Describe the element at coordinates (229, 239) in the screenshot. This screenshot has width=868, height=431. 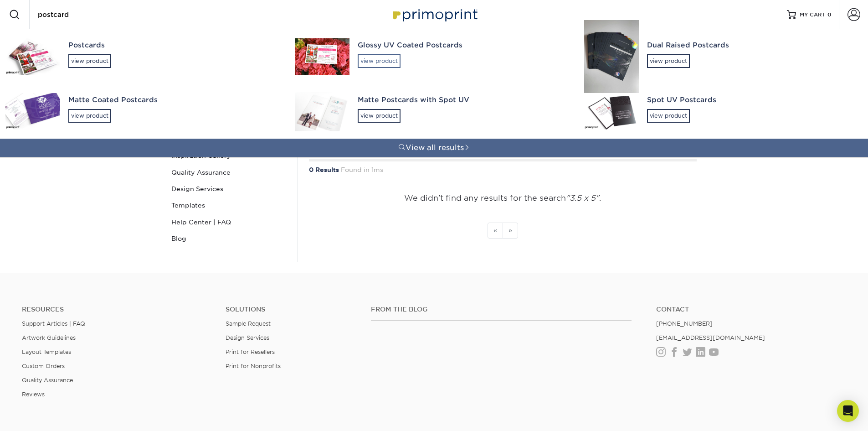
I see `a: Blog` at that location.